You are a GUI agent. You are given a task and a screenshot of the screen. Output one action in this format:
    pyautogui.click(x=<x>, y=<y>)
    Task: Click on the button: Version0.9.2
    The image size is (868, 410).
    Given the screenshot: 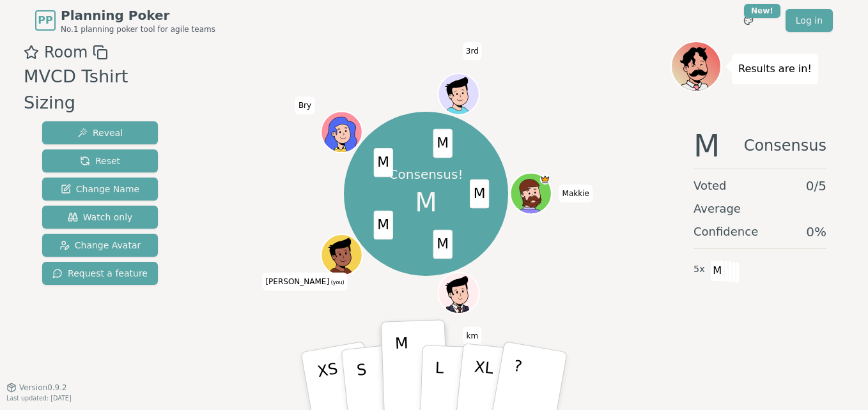 What is the action you would take?
    pyautogui.click(x=36, y=388)
    